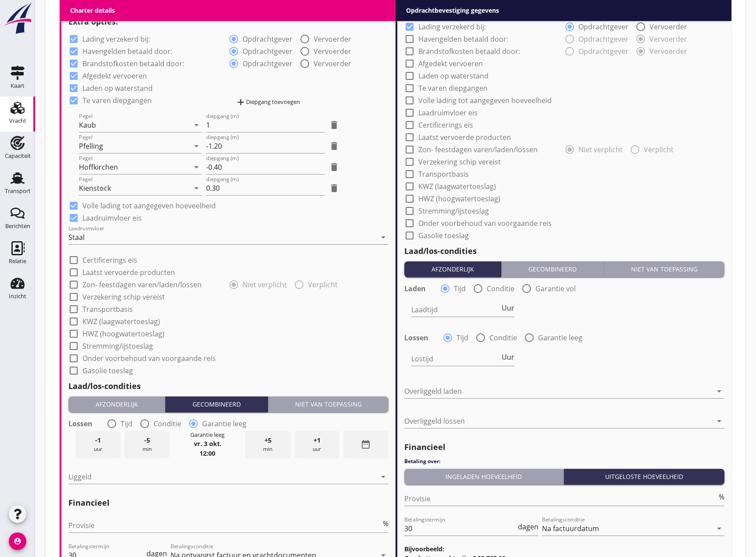 Image resolution: width=756 pixels, height=557 pixels. Describe the element at coordinates (334, 167) in the screenshot. I see `i: delete` at that location.